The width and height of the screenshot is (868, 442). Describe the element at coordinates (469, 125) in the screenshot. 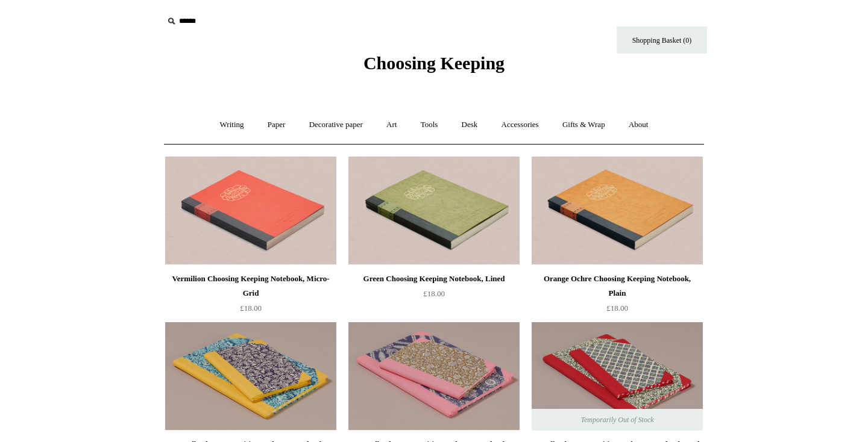

I see `a: Desk` at that location.